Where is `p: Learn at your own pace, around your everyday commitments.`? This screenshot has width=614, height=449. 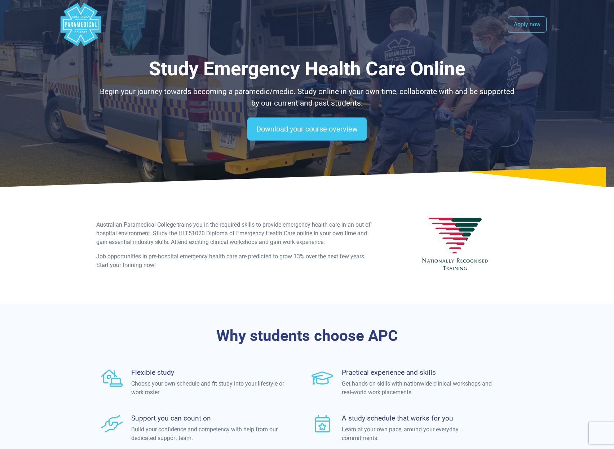 p: Learn at your own pace, around your everyday commitments. is located at coordinates (418, 434).